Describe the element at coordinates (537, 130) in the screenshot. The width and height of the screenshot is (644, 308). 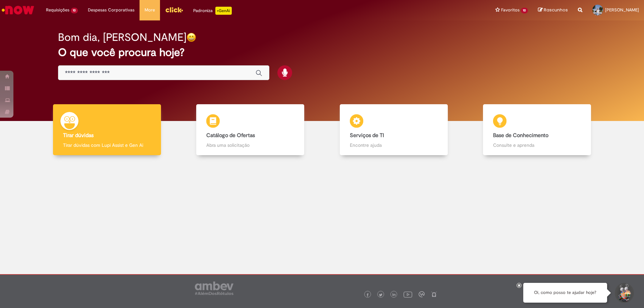
I see `a: Base de Conhecimento Consulte e aprenda` at that location.